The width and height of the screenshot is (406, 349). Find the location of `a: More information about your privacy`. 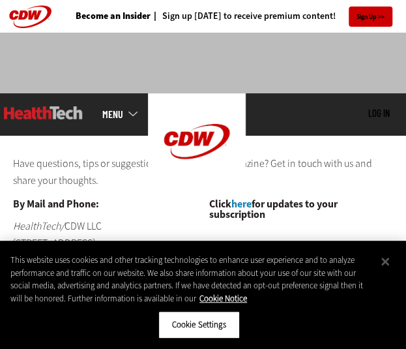

a: More information about your privacy is located at coordinates (223, 298).